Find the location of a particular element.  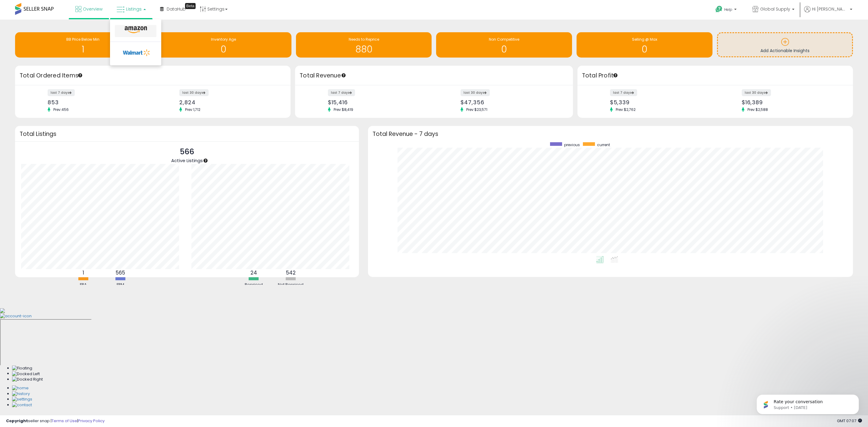

h3: Total Listings is located at coordinates (187, 134).